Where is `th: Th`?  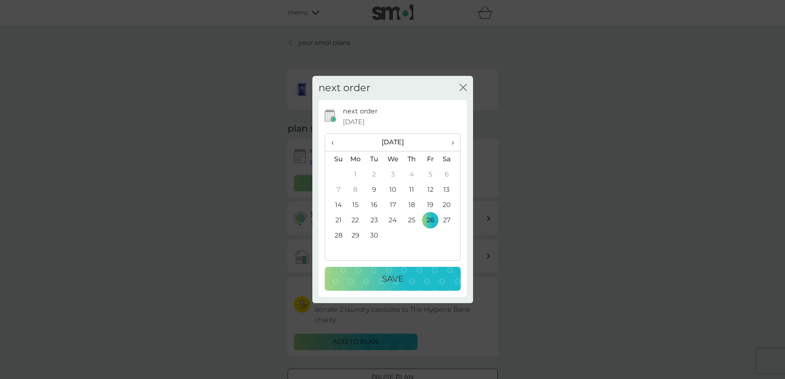
th: Th is located at coordinates (411, 159).